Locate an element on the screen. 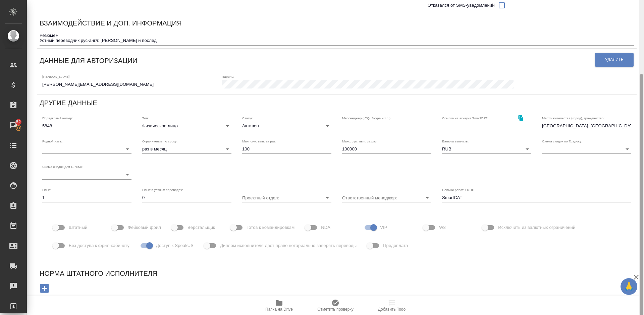  button: Скопировать ссылку is located at coordinates (520, 118).